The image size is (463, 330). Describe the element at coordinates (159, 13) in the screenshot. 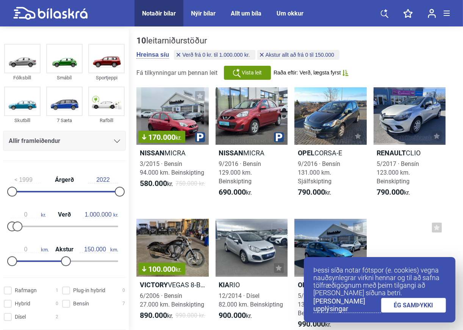

I see `div: Notaðir bílar` at that location.